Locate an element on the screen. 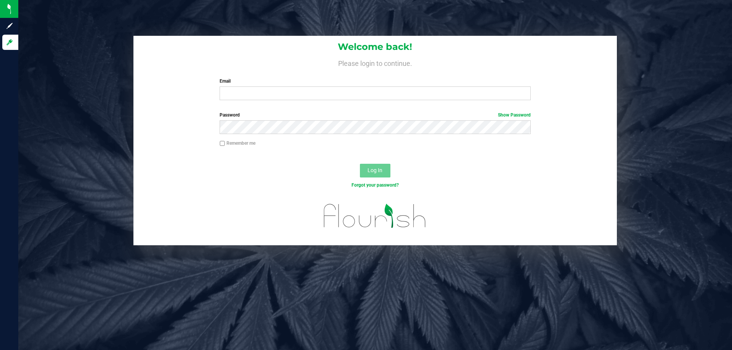 This screenshot has width=732, height=350. label: Remember me is located at coordinates (237, 143).